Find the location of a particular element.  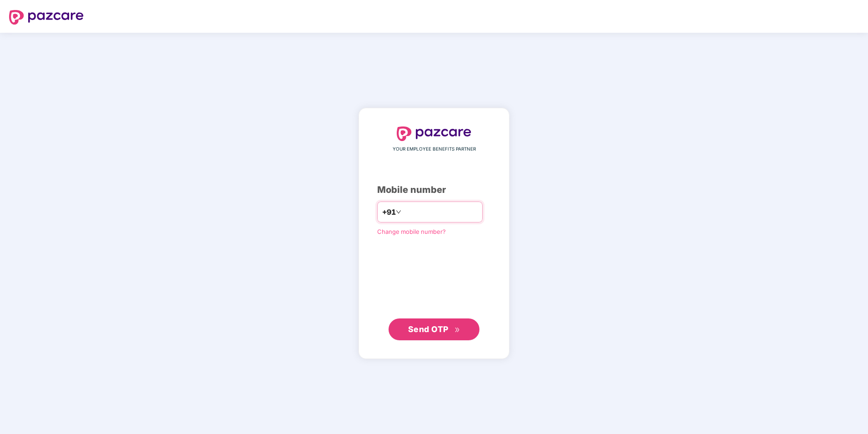

a: Change mobile number? is located at coordinates (411, 232).